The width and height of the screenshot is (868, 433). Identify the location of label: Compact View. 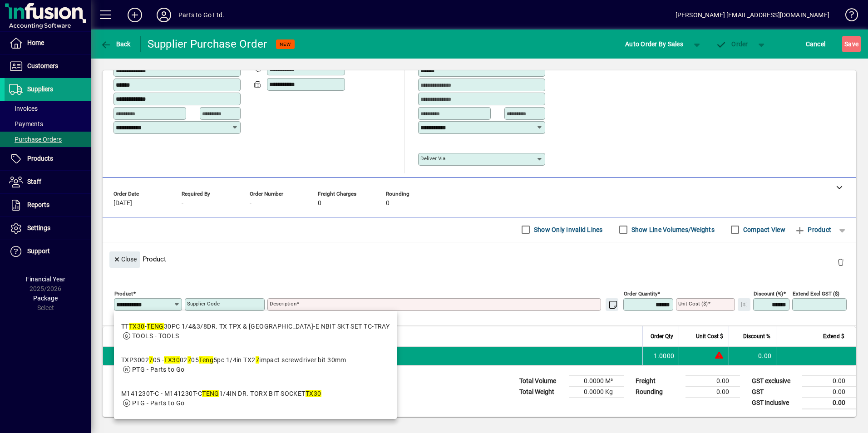
(763, 230).